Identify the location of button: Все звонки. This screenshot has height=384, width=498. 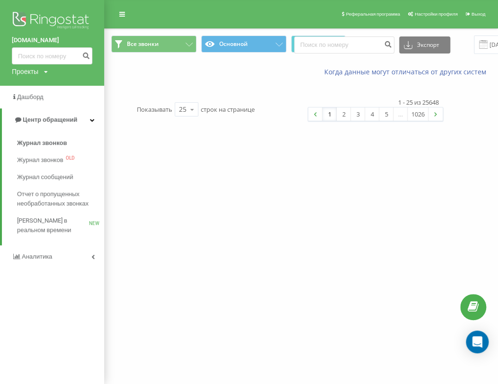
(154, 44).